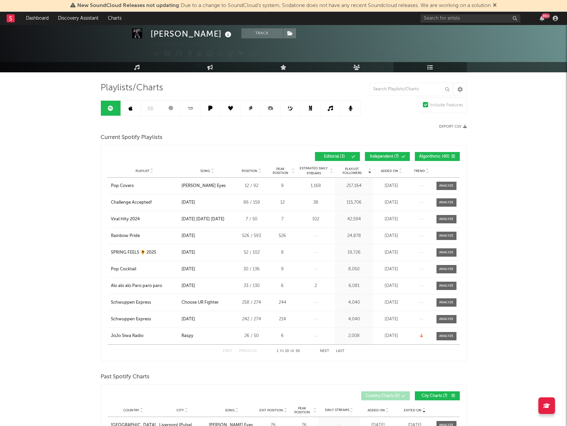 The height and width of the screenshot is (426, 567). What do you see at coordinates (131, 410) in the screenshot?
I see `span: Country` at bounding box center [131, 410].